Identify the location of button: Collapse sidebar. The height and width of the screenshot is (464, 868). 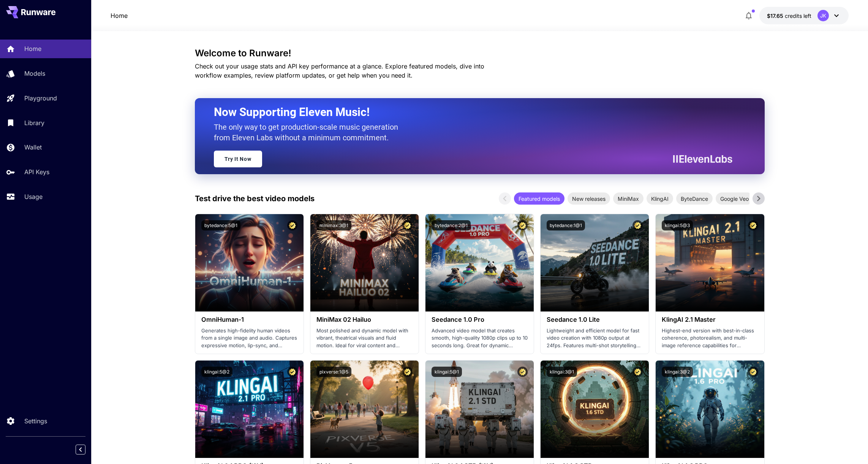
(80, 450).